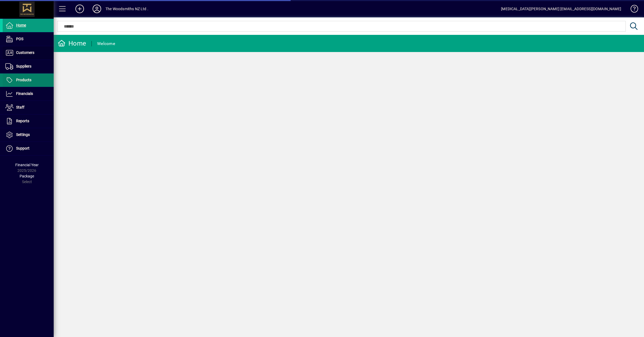 Image resolution: width=644 pixels, height=337 pixels. Describe the element at coordinates (21, 25) in the screenshot. I see `span: Home` at that location.